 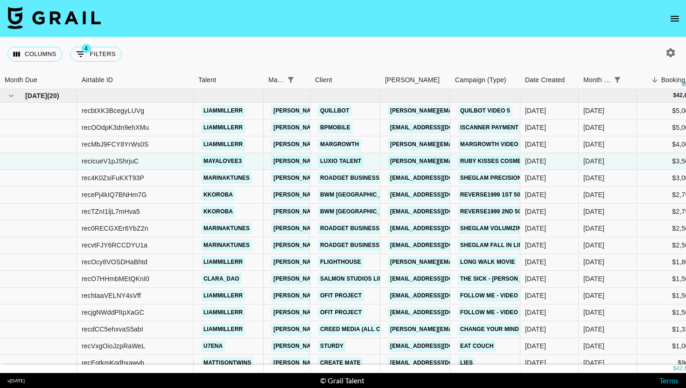 I want to click on div: 06/08/2025, so click(x=535, y=295).